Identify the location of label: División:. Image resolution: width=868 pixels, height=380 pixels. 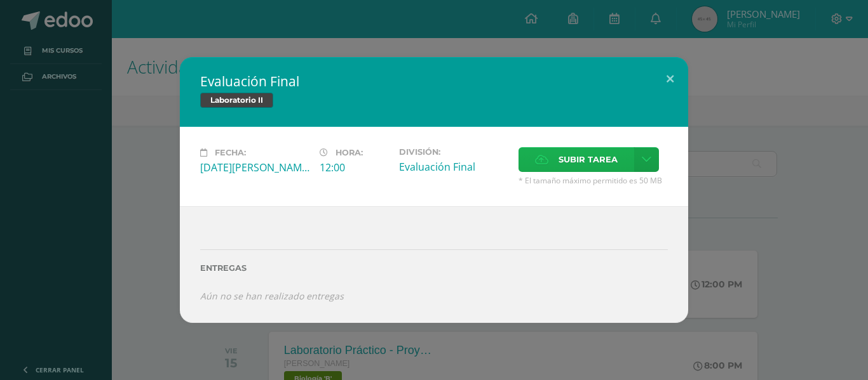
(453, 152).